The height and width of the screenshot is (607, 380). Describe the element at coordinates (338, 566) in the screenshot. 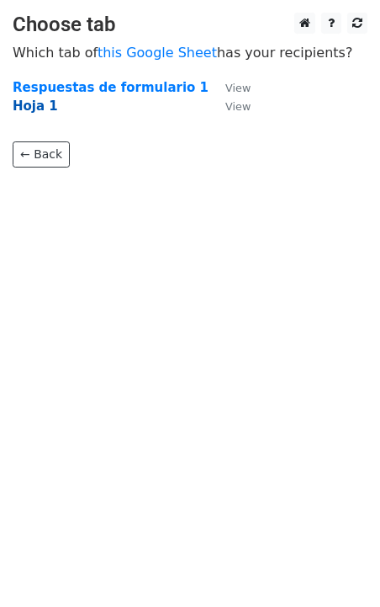

I see `div: Widget de chat` at that location.